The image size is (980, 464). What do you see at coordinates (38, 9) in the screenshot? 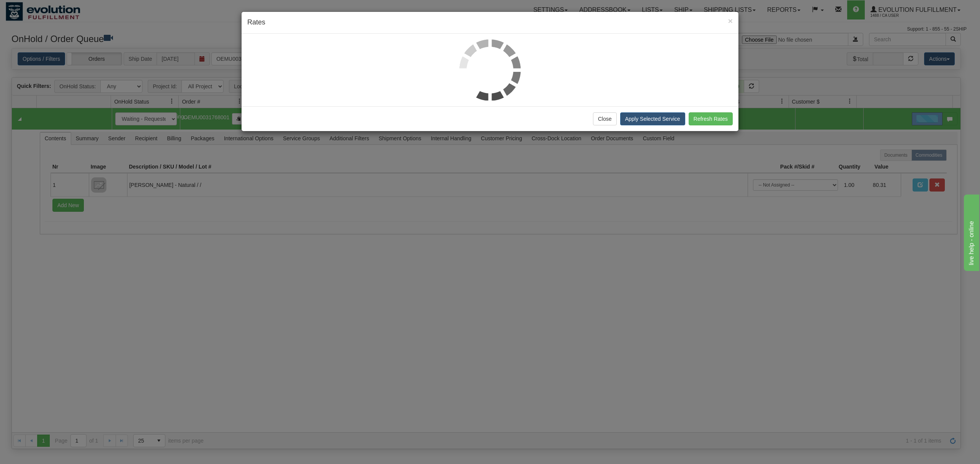
I see `div: live help - online` at bounding box center [38, 9].